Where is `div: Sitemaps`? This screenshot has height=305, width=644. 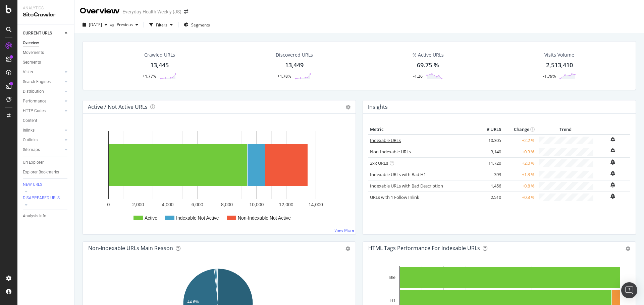 div: Sitemaps is located at coordinates (31, 150).